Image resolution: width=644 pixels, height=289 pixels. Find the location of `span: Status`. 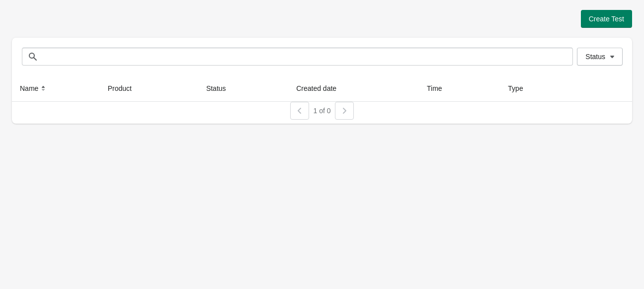

span: Status is located at coordinates (595, 57).